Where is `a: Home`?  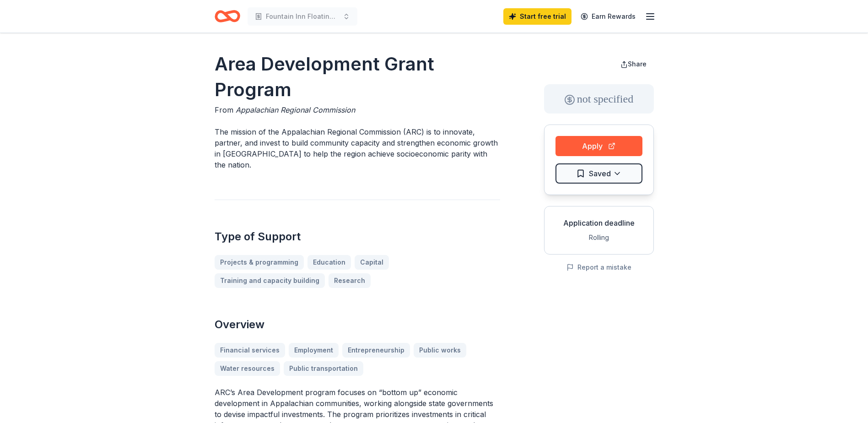 a: Home is located at coordinates (227, 16).